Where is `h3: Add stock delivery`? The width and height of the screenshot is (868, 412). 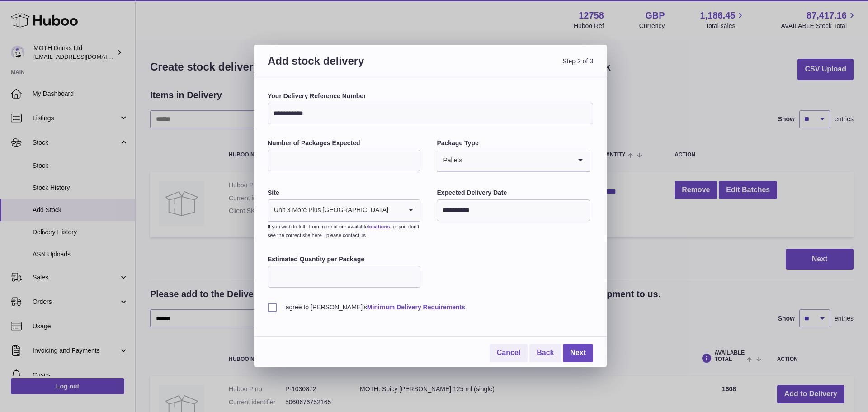 h3: Add stock delivery is located at coordinates (349, 66).